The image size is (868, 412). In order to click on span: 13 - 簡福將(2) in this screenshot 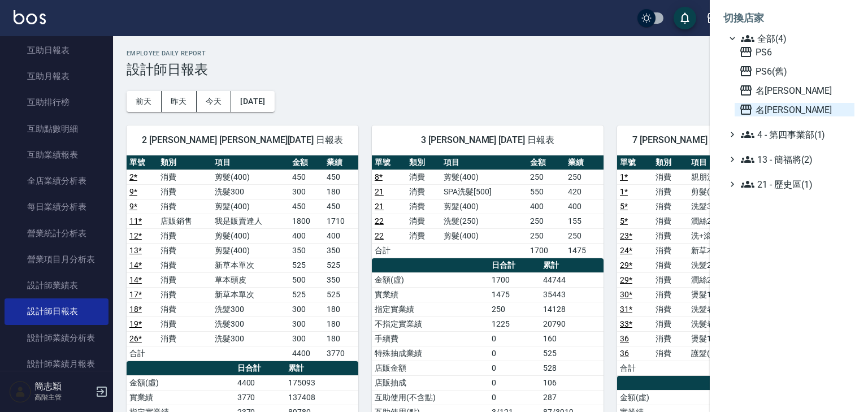, I will do `click(795, 160)`.